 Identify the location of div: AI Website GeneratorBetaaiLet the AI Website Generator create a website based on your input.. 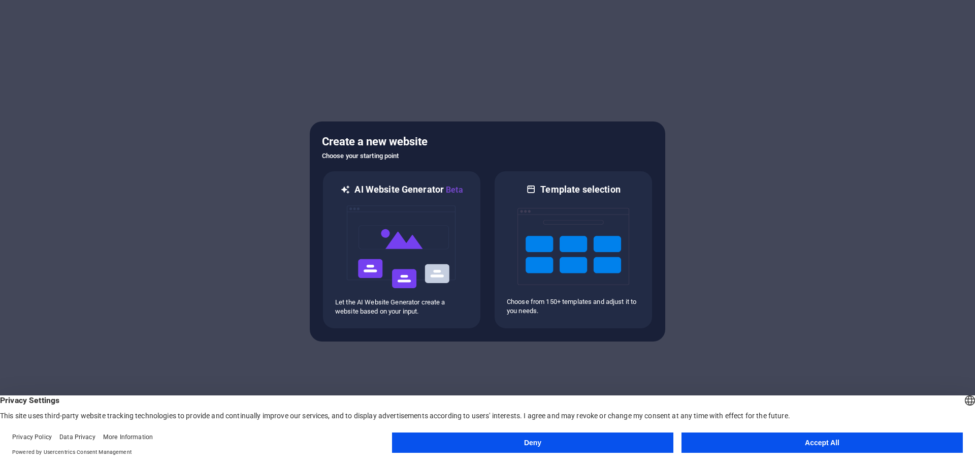
(402, 249).